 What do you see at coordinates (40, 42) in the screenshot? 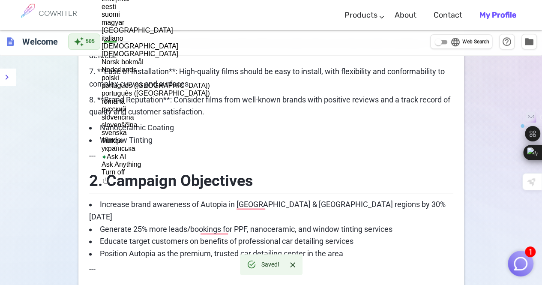
I see `h6: Click to edit title` at bounding box center [40, 42].